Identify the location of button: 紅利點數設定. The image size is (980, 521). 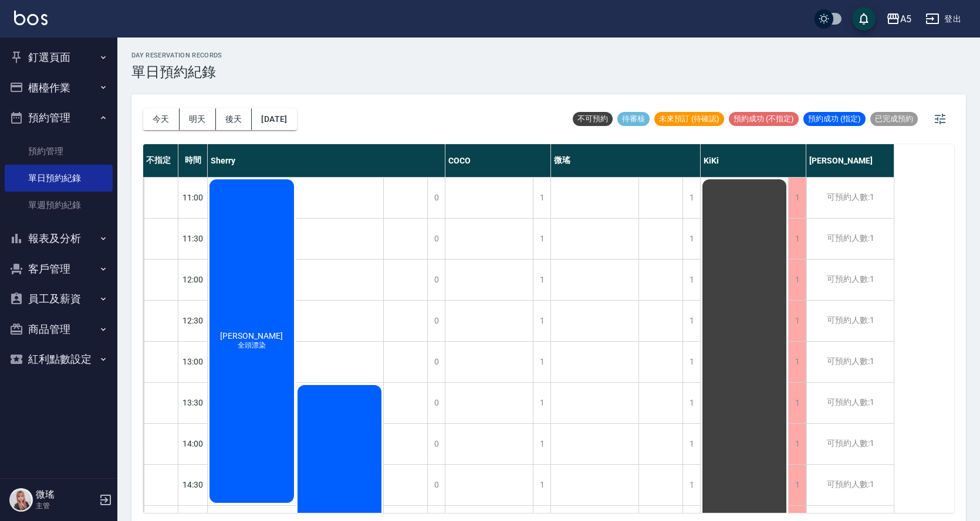
(58, 359).